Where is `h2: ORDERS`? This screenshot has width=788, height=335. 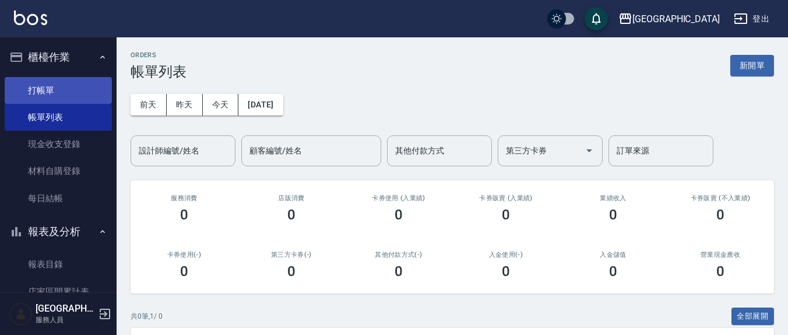 h2: ORDERS is located at coordinates (159, 55).